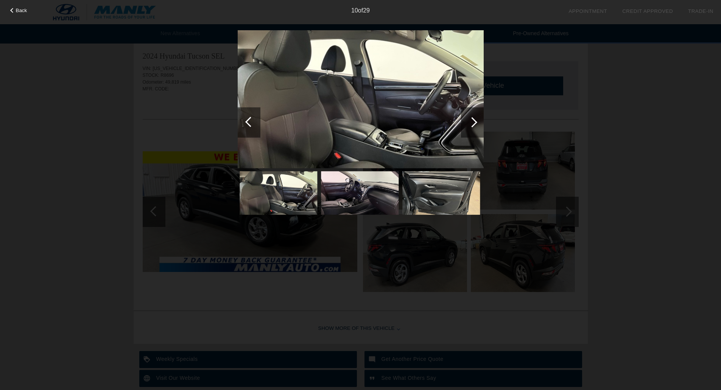 This screenshot has width=721, height=390. What do you see at coordinates (22, 10) in the screenshot?
I see `span: Back` at bounding box center [22, 10].